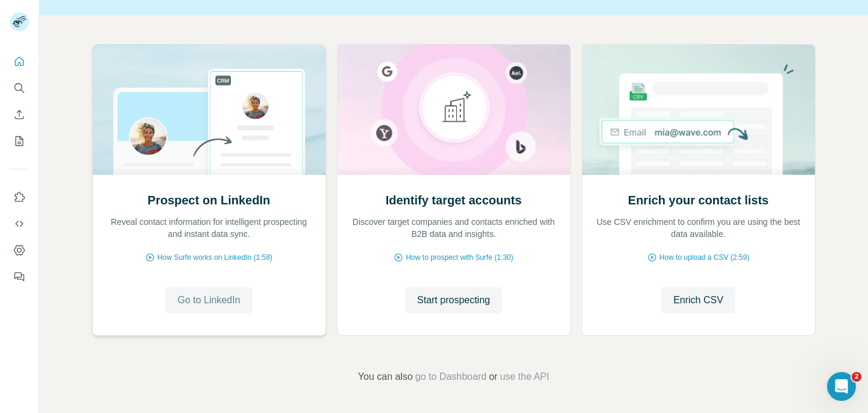 The image size is (868, 413). What do you see at coordinates (209, 301) in the screenshot?
I see `button: Go to LinkedIn` at bounding box center [209, 301].